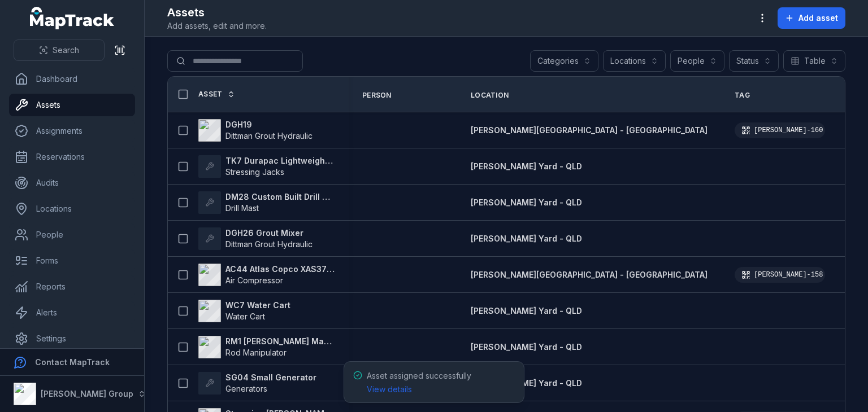 The image size is (868, 412). What do you see at coordinates (742, 96) in the screenshot?
I see `span: Tag` at bounding box center [742, 96].